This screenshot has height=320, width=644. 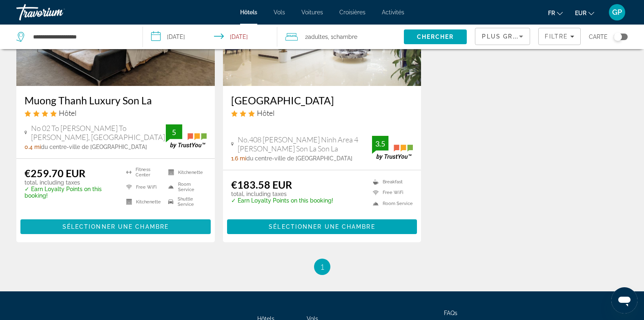 I want to click on div: 5, so click(x=174, y=132).